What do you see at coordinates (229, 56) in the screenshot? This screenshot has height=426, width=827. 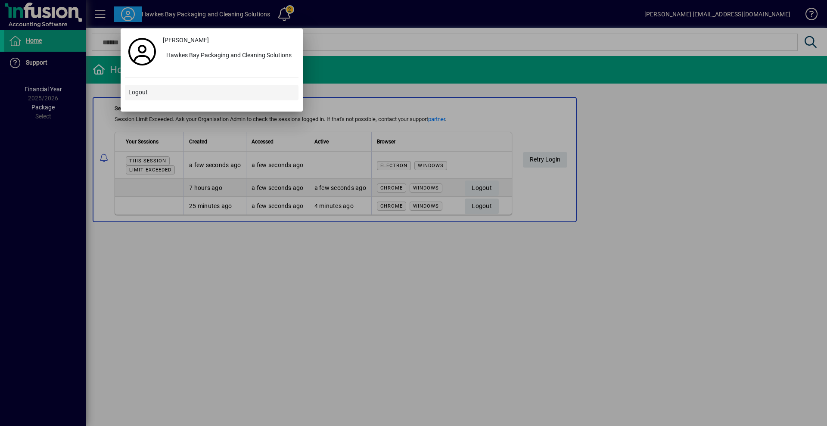 I see `button: Hawkes Bay Packaging and Cleaning Solutions` at bounding box center [229, 56].